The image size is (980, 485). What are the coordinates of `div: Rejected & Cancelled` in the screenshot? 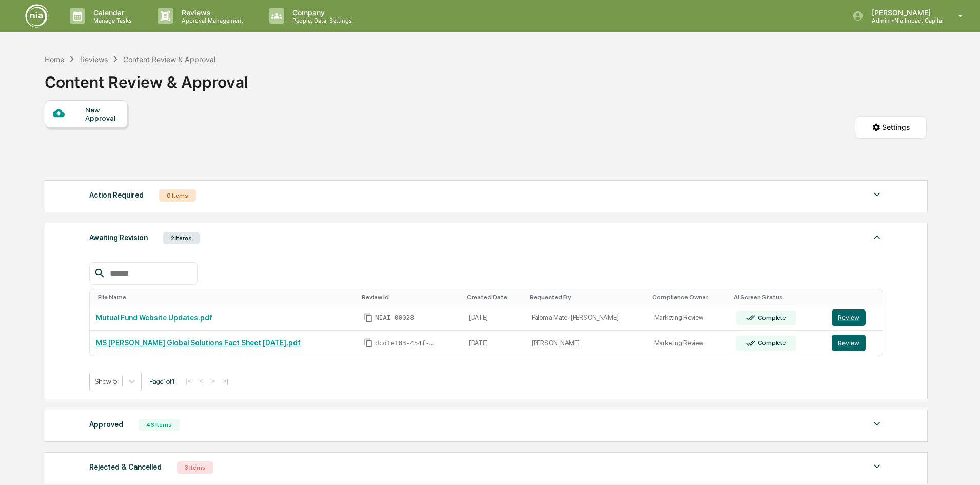 It's located at (125, 467).